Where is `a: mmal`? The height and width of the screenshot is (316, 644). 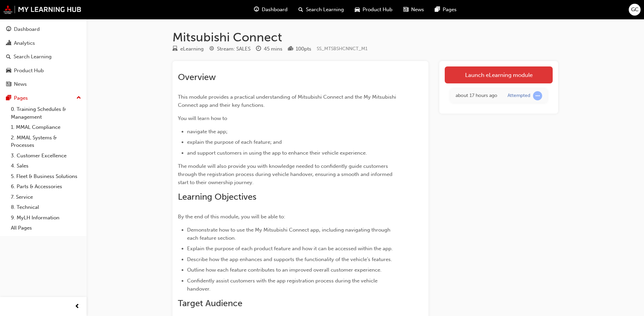 a: mmal is located at coordinates (42, 9).